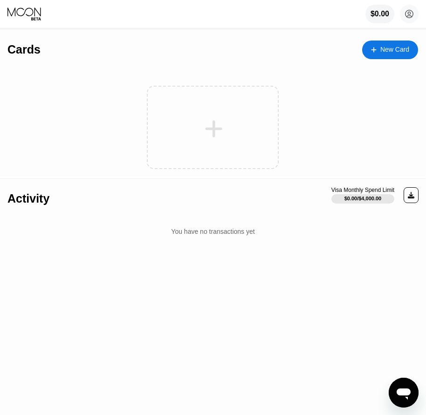 The height and width of the screenshot is (415, 426). I want to click on div: Visa Monthly Spend Limit, so click(363, 190).